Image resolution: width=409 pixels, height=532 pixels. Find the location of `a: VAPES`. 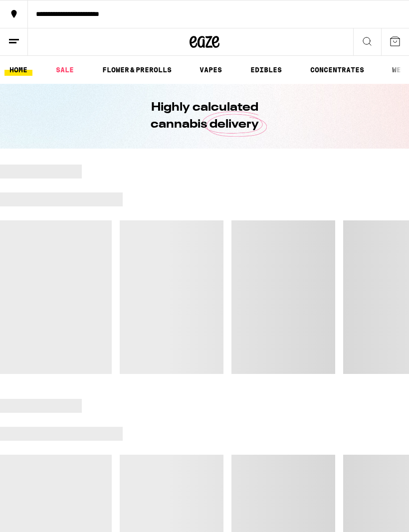

a: VAPES is located at coordinates (210, 70).